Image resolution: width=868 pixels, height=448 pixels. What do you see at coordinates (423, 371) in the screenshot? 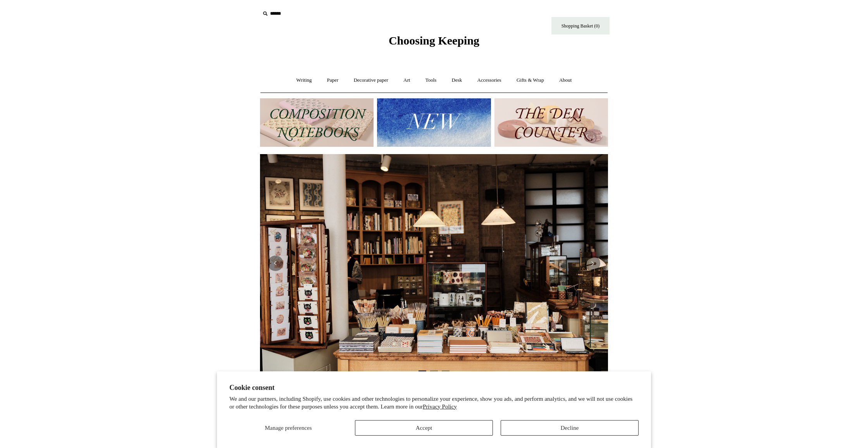
I see `button: Page 1` at bounding box center [423, 371].